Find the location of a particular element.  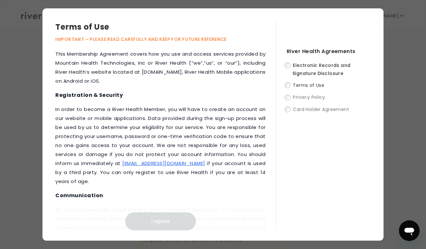

span: Terms of Use is located at coordinates (308, 85).